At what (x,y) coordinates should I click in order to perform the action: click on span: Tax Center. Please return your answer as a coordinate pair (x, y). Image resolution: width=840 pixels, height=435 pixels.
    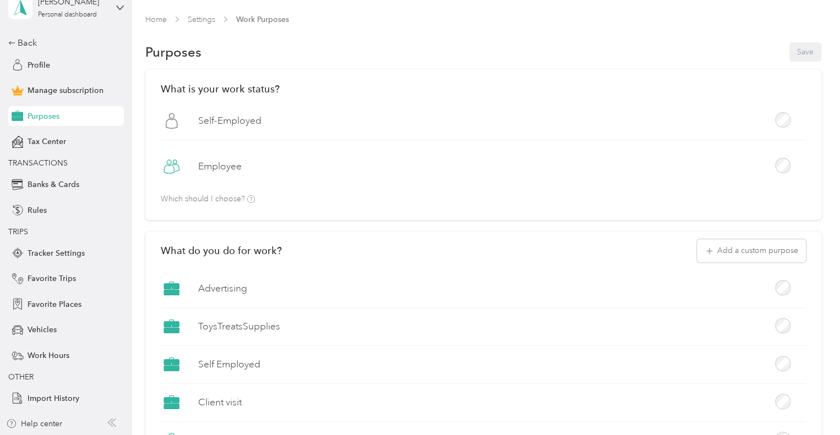
    Looking at the image, I should click on (47, 141).